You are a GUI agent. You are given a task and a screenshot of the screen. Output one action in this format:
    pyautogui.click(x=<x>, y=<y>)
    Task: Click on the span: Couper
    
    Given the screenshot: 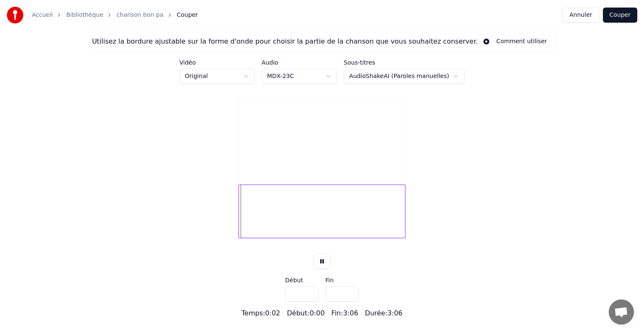 What is the action you would take?
    pyautogui.click(x=187, y=15)
    